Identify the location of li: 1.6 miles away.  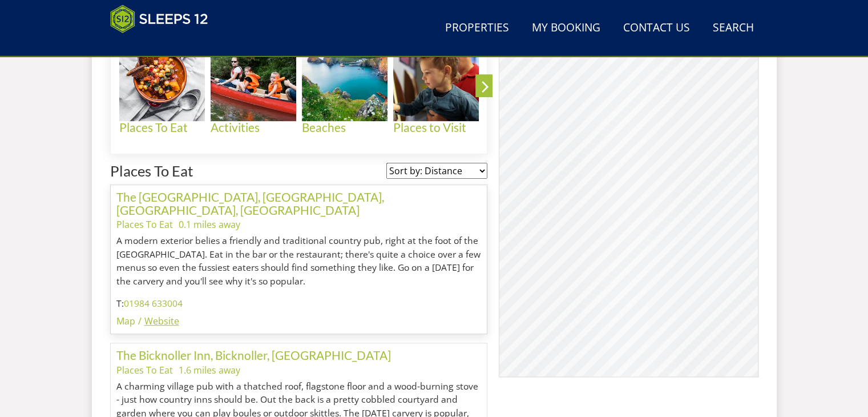
(209, 370).